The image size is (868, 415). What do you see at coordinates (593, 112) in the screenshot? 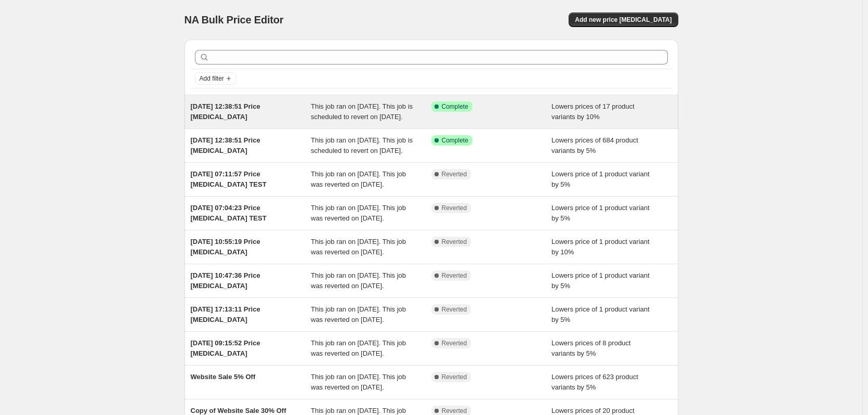
I see `span: Lowers prices of 17 product variants by 10%` at bounding box center [593, 112].